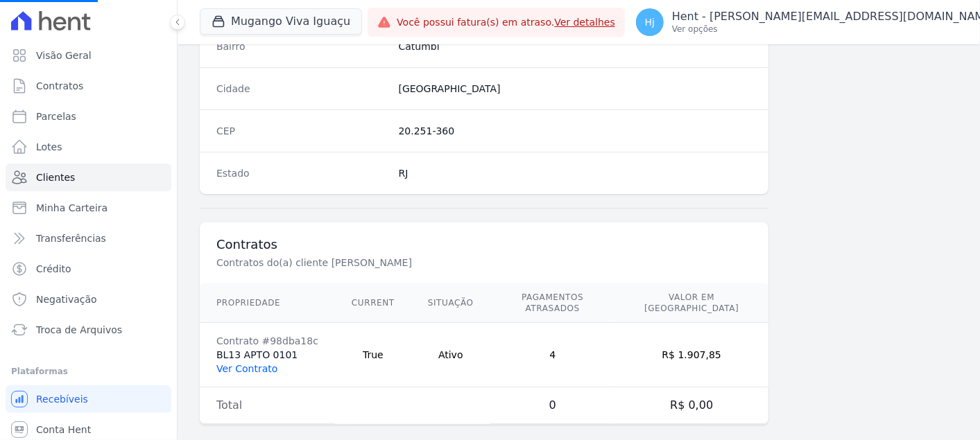  I want to click on th: Current, so click(373, 303).